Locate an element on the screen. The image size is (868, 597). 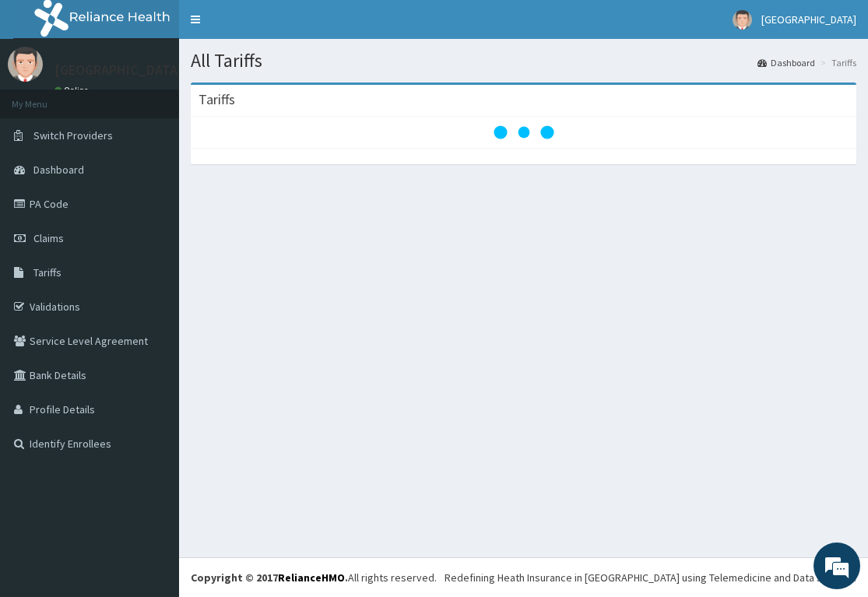
a: Dashboard is located at coordinates (786, 62).